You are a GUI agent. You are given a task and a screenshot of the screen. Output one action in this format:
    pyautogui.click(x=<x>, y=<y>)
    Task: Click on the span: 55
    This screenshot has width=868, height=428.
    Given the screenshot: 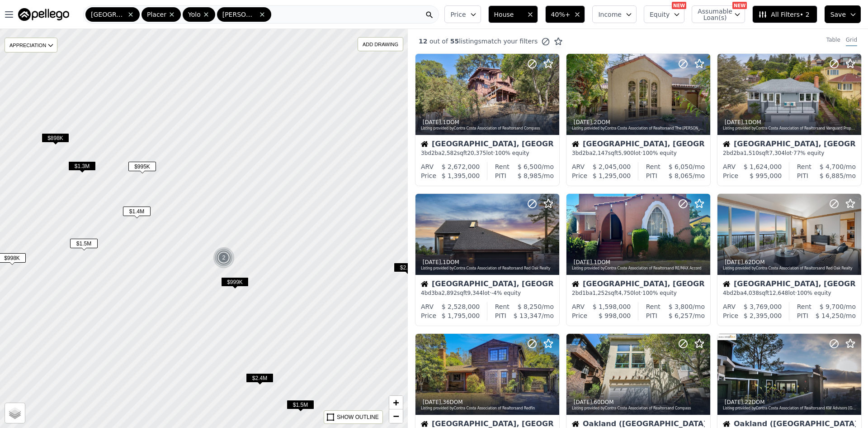 What is the action you would take?
    pyautogui.click(x=453, y=41)
    